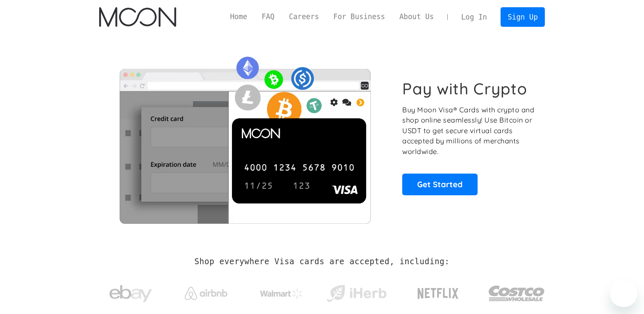  Describe the element at coordinates (356, 291) in the screenshot. I see `a: iHerb` at that location.